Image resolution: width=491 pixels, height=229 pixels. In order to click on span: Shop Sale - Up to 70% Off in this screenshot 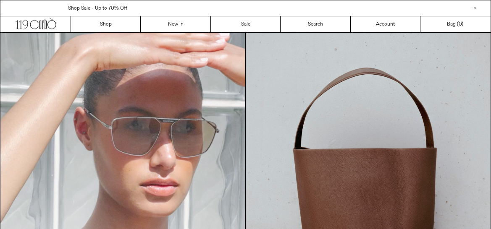, I will do `click(97, 8)`.